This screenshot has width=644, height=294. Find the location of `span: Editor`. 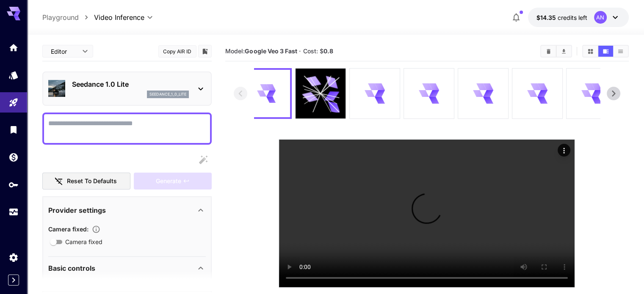

span: Editor is located at coordinates (64, 51).